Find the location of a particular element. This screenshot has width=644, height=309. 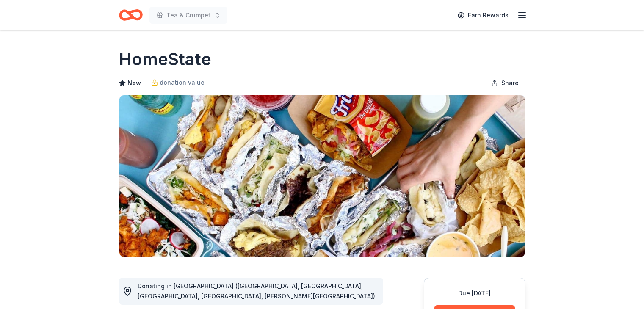

h1: HomeState is located at coordinates (165, 59).